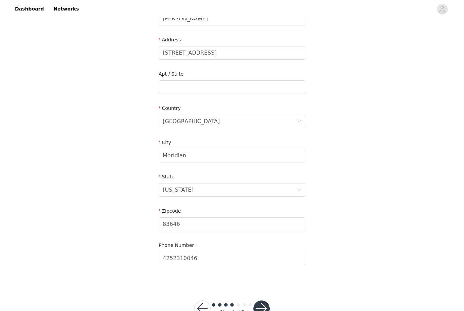 The height and width of the screenshot is (311, 464). I want to click on div: avatar, so click(441, 9).